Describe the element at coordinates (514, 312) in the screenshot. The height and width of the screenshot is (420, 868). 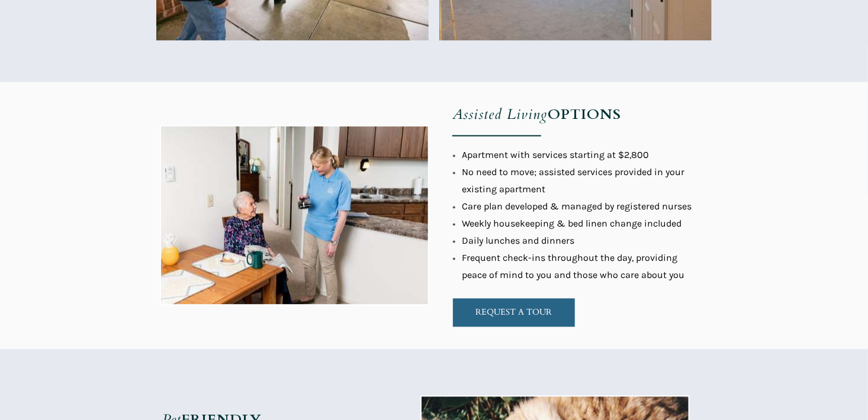
I see `span: REQUEST A TOUR` at that location.